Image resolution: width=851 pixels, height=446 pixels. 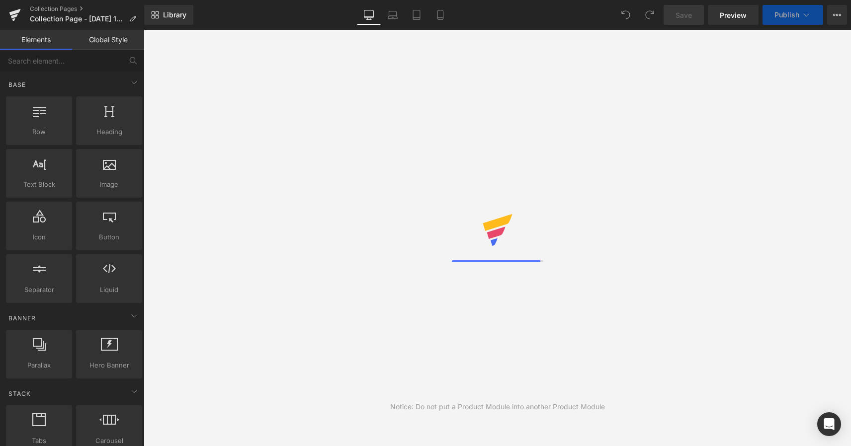 I want to click on a: New Library, so click(x=168, y=15).